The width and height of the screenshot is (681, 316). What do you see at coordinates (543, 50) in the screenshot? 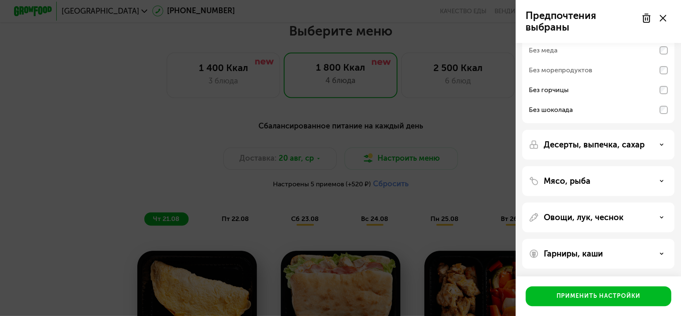
I see `div: Без меда` at bounding box center [543, 50].